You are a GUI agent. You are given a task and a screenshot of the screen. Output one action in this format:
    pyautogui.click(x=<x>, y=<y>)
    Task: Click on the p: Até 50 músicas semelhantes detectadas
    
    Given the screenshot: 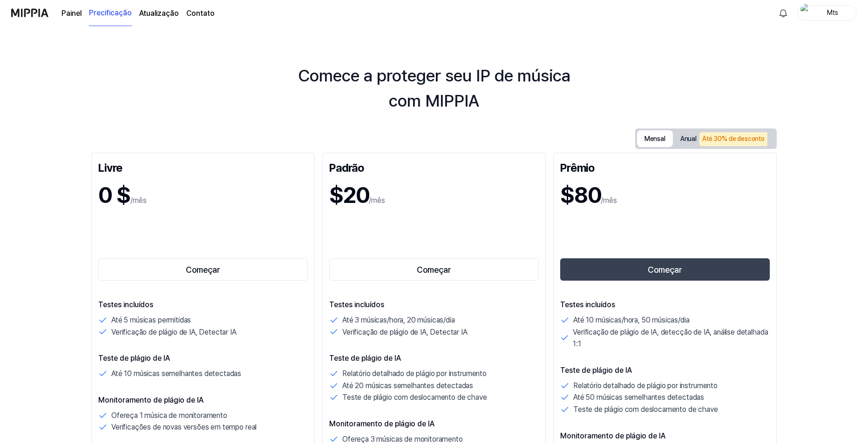 What is the action you would take?
    pyautogui.click(x=639, y=397)
    